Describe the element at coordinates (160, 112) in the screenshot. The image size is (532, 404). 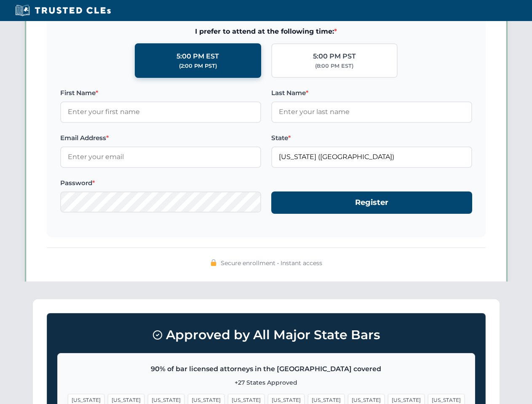
I see `input: Enter your first name` at that location.